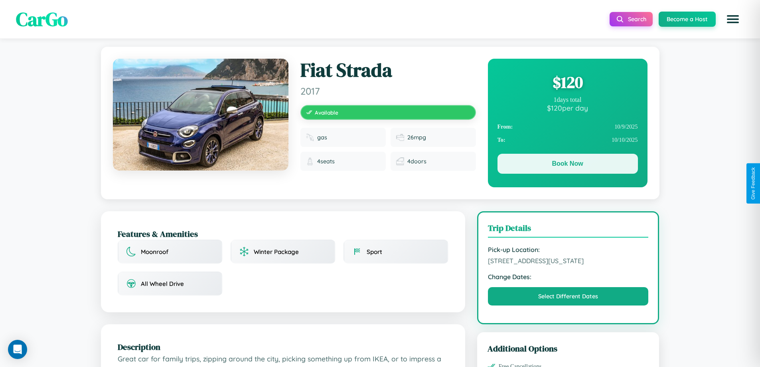 This screenshot has height=367, width=760. Describe the element at coordinates (310, 161) in the screenshot. I see `img: Seats` at that location.